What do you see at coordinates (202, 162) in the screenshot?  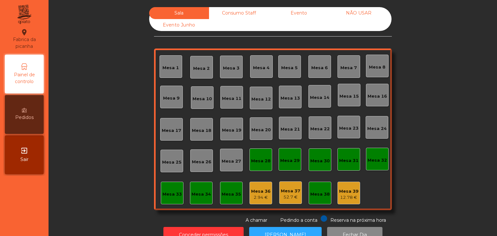 I see `div: Mesa 26` at bounding box center [202, 162].